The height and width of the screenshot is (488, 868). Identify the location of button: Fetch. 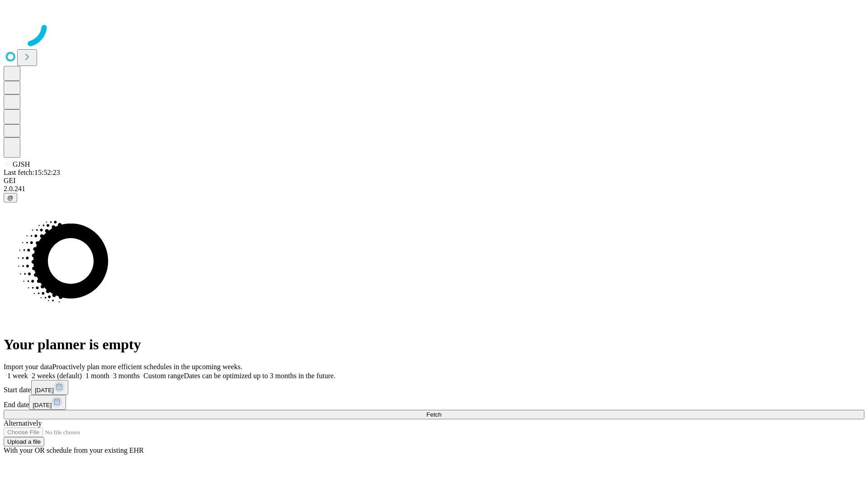
(434, 414).